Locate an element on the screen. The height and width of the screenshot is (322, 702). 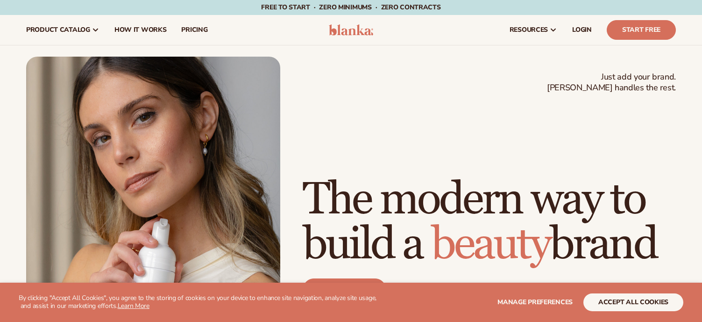
a: How It Works is located at coordinates (141, 30).